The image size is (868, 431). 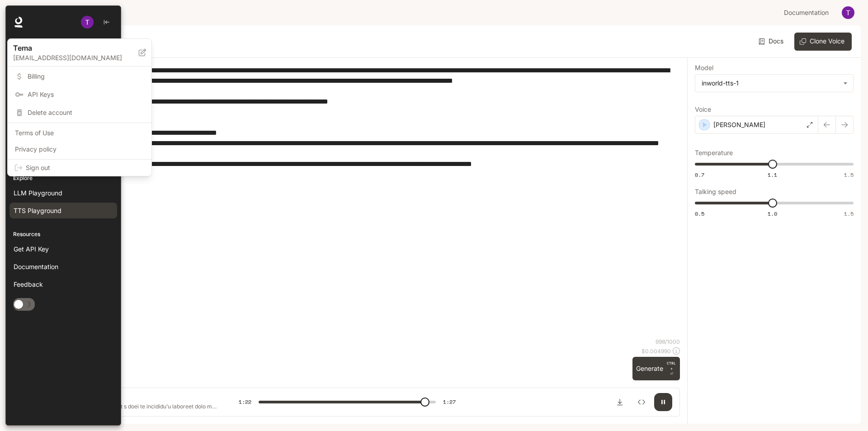 What do you see at coordinates (86, 113) in the screenshot?
I see `span: Delete account` at bounding box center [86, 113].